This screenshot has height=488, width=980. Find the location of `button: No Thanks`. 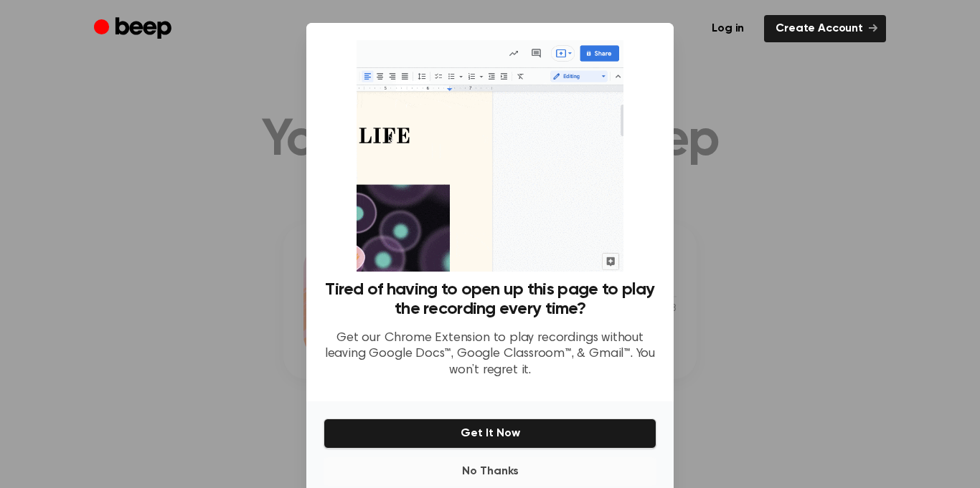

button: No Thanks is located at coordinates (490, 472).